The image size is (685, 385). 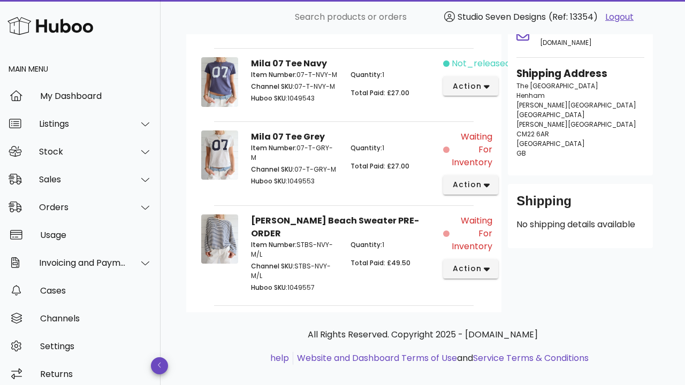 I want to click on strong: Mila 07 Tee Navy, so click(x=289, y=63).